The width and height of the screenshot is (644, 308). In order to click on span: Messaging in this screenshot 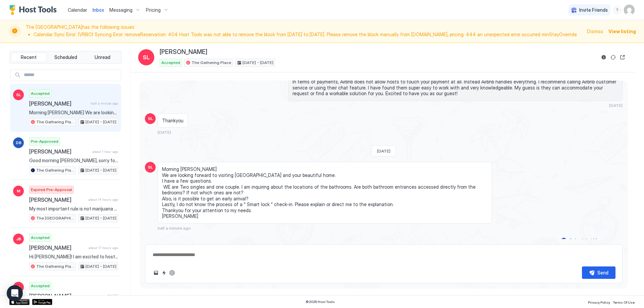, I will do `click(121, 10)`.